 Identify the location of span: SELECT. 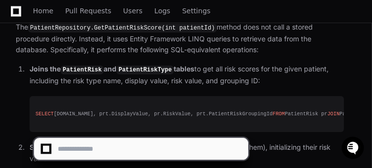
(44, 114).